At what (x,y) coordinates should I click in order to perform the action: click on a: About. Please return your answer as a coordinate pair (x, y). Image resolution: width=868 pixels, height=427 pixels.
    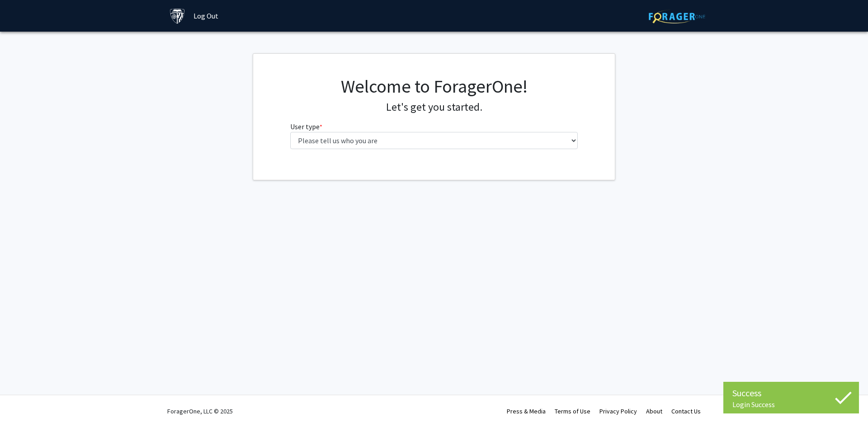
    Looking at the image, I should click on (655, 411).